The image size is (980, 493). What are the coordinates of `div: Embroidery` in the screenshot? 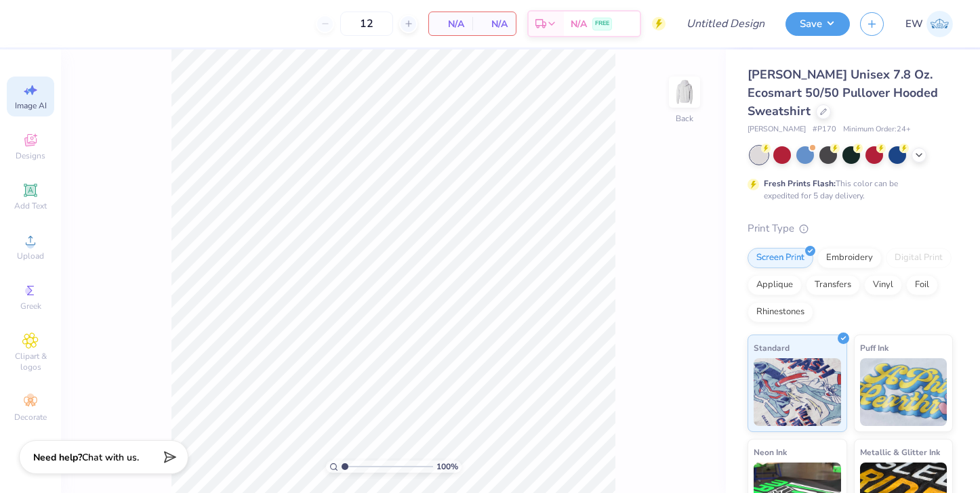 It's located at (849, 258).